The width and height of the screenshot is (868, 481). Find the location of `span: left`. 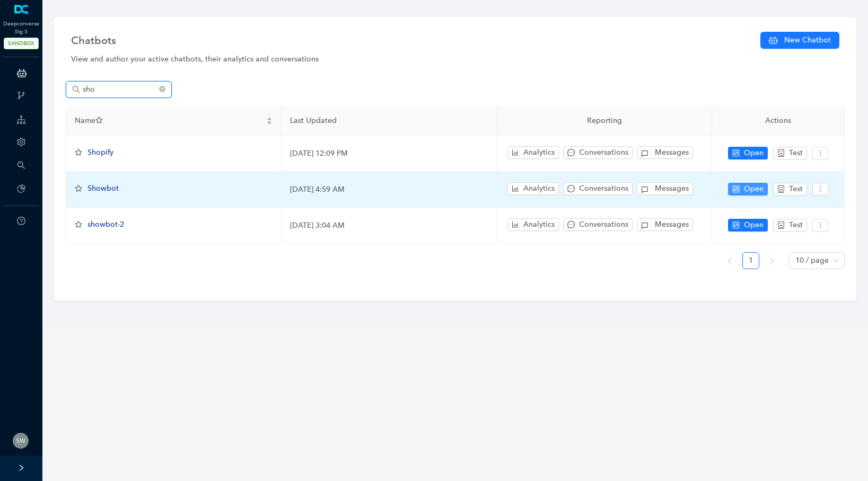

span: left is located at coordinates (730, 262).